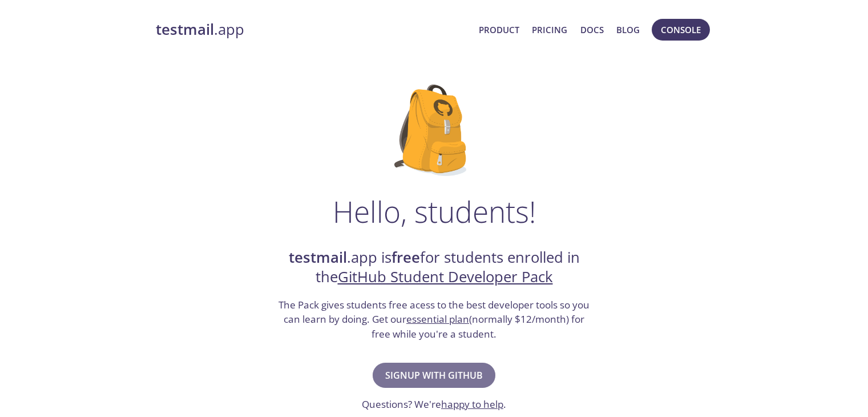 This screenshot has width=868, height=417. I want to click on a: Blog, so click(627, 29).